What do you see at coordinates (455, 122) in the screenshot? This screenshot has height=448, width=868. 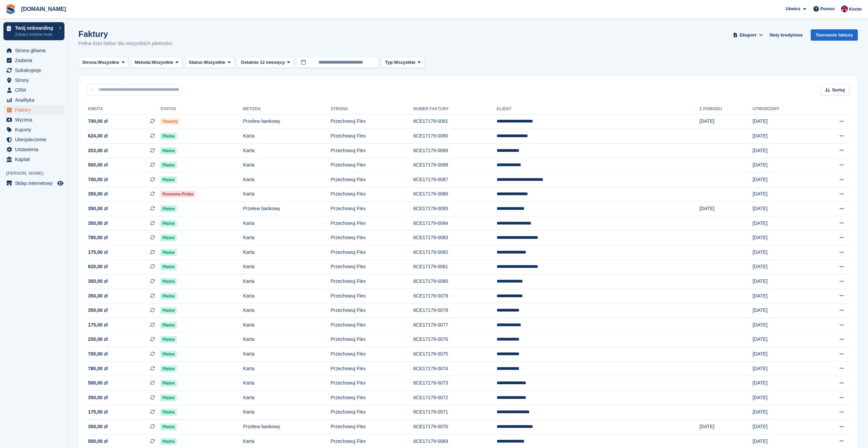 I see `td: 6CE17179-0091` at bounding box center [455, 122].